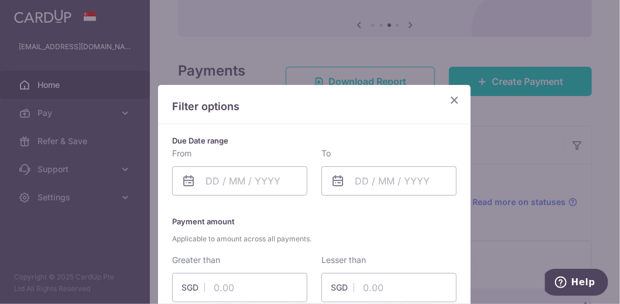 This screenshot has width=620, height=304. I want to click on span: Help, so click(38, 13).